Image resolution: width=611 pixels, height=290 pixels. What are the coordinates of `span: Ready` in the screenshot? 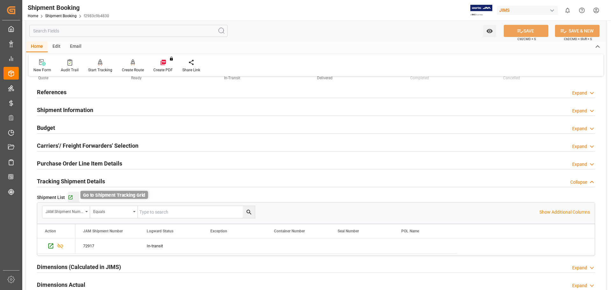 It's located at (136, 78).